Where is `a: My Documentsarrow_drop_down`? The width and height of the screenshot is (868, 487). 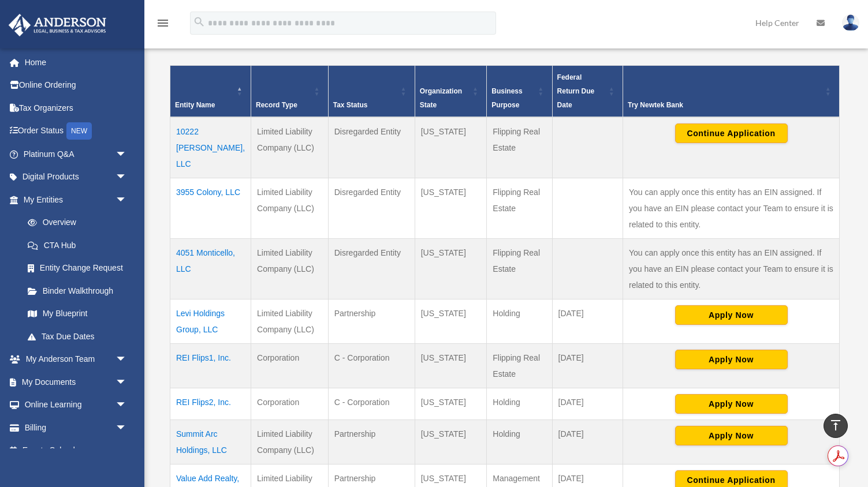
a: My Documentsarrow_drop_down is located at coordinates (77, 382).